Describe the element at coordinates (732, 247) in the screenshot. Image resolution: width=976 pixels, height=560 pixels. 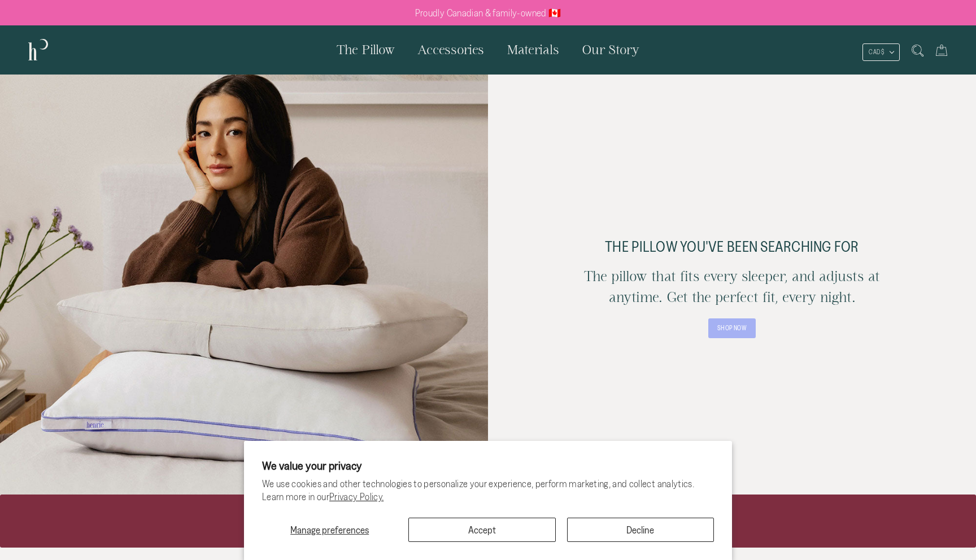
I see `p: the pillow you've been searching for` at that location.